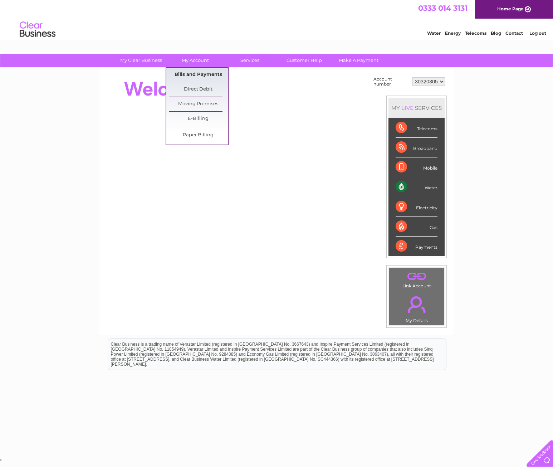 The image size is (553, 467). I want to click on a: Telecoms, so click(476, 33).